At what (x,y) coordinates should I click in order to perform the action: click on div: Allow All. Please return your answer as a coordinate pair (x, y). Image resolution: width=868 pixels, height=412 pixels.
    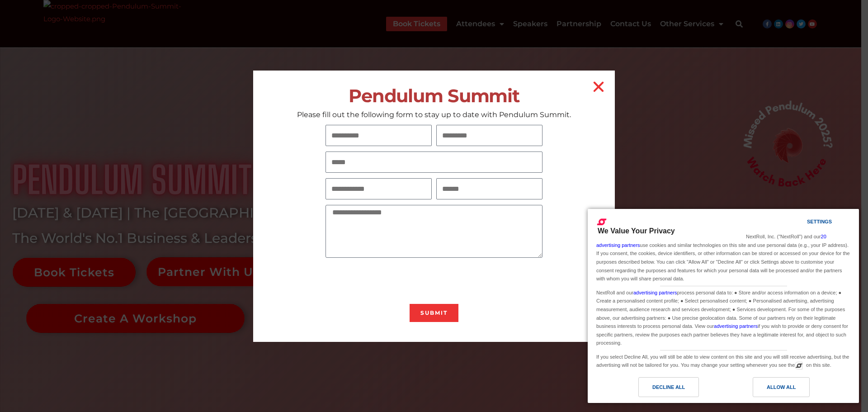
    Looking at the image, I should click on (781, 387).